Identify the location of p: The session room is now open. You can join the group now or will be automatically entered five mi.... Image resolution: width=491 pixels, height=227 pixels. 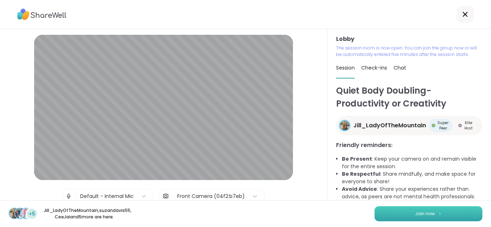
(409, 51).